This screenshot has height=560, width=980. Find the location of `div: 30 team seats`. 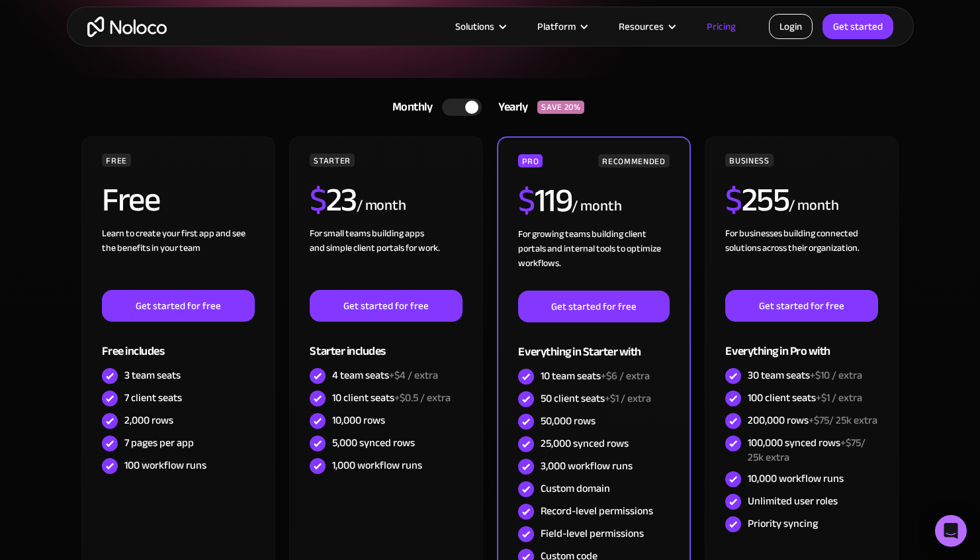

div: 30 team seats is located at coordinates (804, 375).